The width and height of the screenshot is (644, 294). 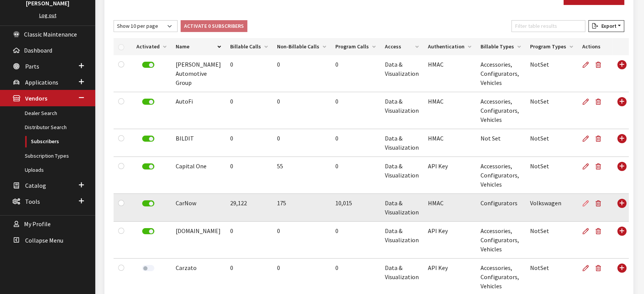 What do you see at coordinates (198, 207) in the screenshot?
I see `td: CarNow` at bounding box center [198, 207].